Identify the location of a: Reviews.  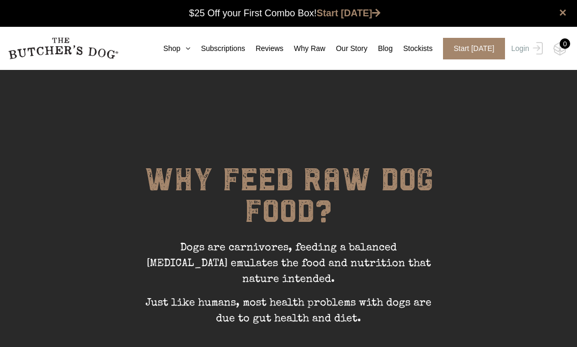
(264, 48).